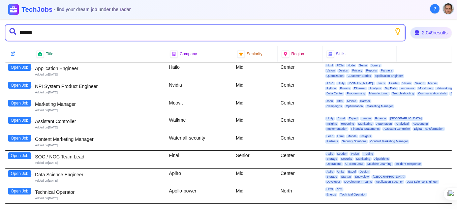 The height and width of the screenshot is (210, 457). What do you see at coordinates (200, 89) in the screenshot?
I see `div: Nvidia` at bounding box center [200, 89].